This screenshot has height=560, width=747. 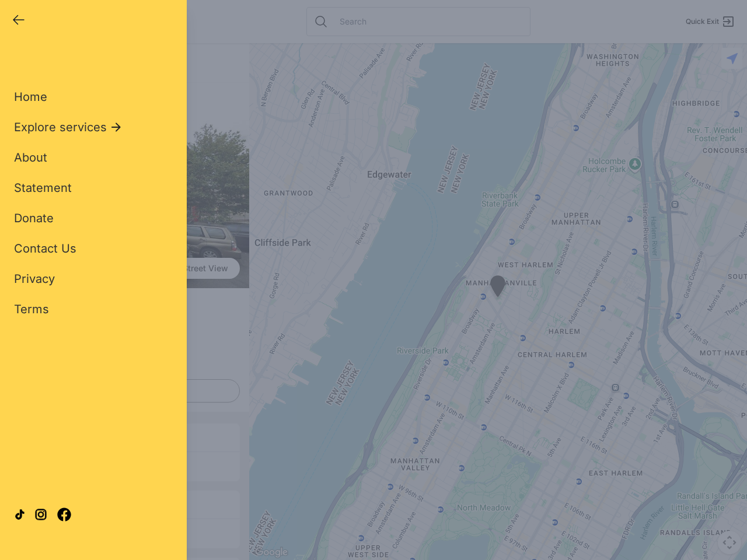 I want to click on span: Terms, so click(x=32, y=309).